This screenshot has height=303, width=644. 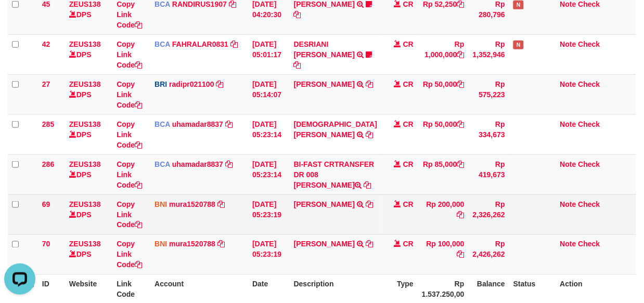 What do you see at coordinates (220, 84) in the screenshot?
I see `a: Copy radipr021100 to clipboard` at bounding box center [220, 84].